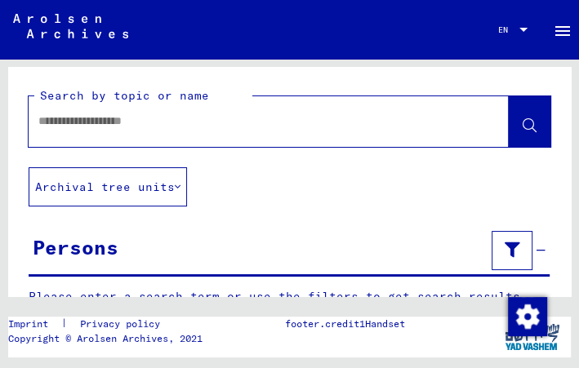  Describe the element at coordinates (528, 317) in the screenshot. I see `img: Change consent` at that location.